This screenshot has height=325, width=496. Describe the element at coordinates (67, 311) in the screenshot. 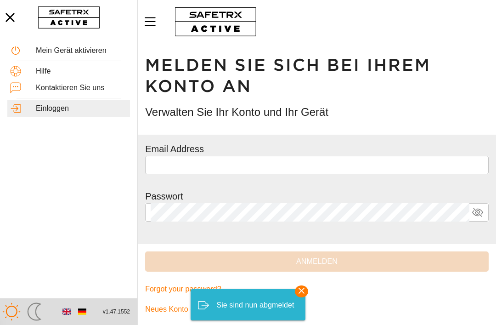

I see `button: English` at that location.